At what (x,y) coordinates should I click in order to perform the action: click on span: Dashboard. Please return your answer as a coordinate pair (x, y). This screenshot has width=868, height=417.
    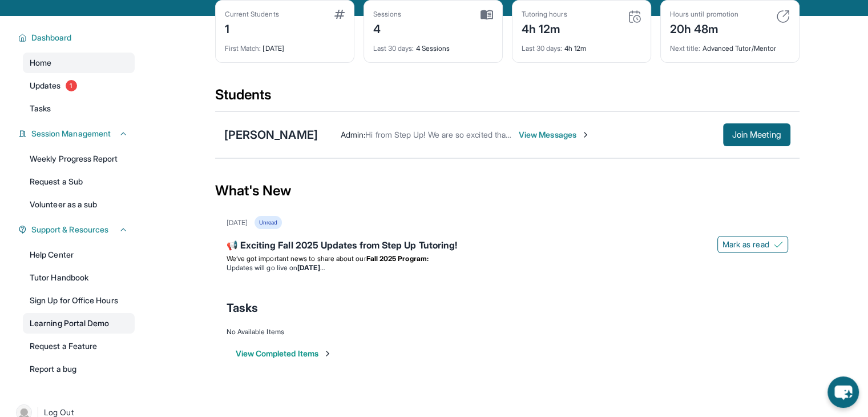
    Looking at the image, I should click on (52, 38).